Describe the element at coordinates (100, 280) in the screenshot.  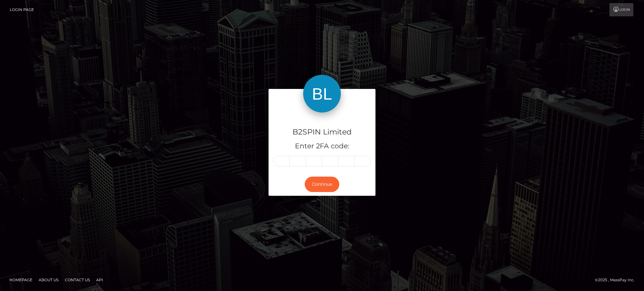
I see `a: API` at that location.